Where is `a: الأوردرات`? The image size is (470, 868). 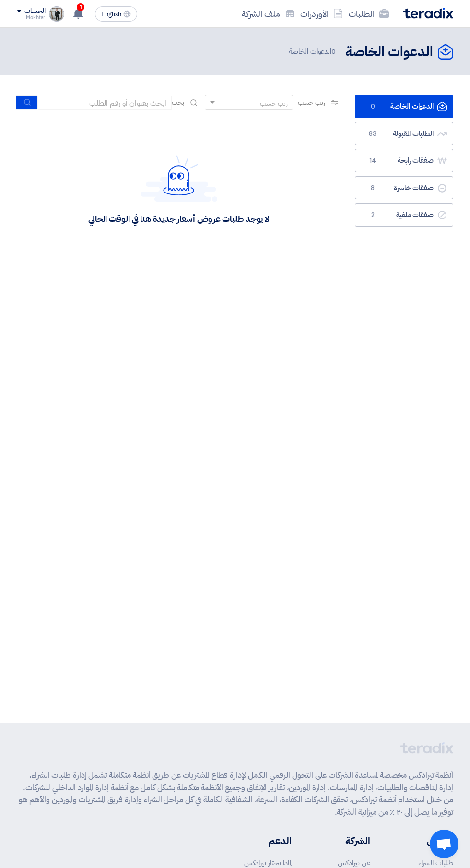
a: الأوردرات is located at coordinates (321, 13).